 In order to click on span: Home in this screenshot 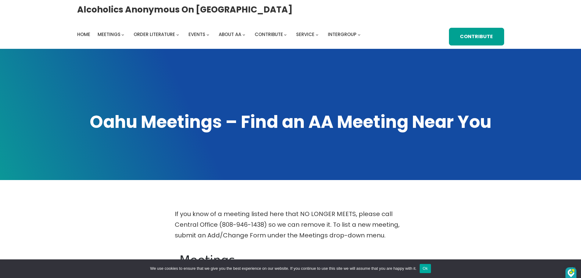, I will do `click(84, 34)`.